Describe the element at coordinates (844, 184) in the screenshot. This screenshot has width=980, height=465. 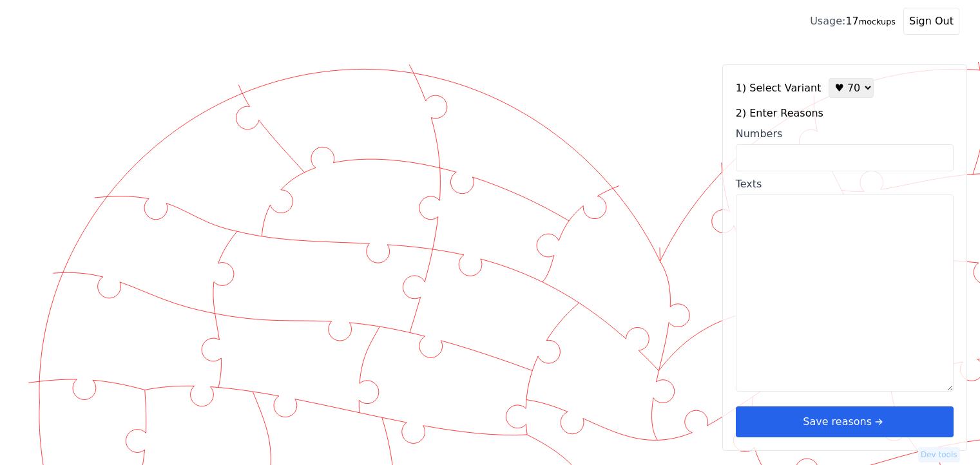
I see `div: Texts` at that location.